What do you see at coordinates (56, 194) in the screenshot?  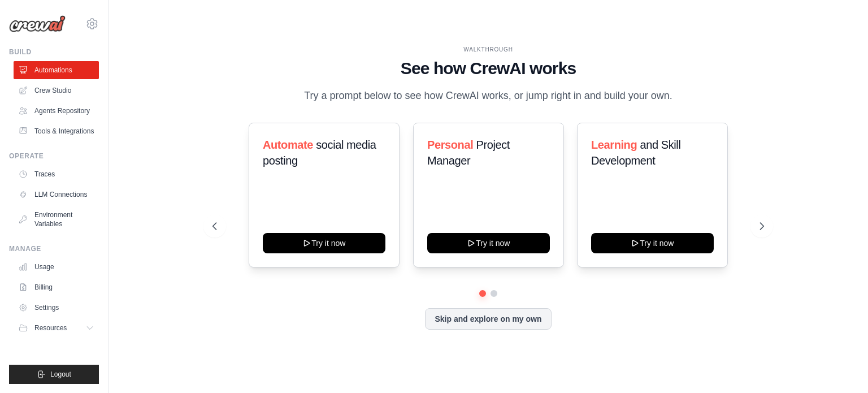 I see `a: LLM Connections` at bounding box center [56, 194].